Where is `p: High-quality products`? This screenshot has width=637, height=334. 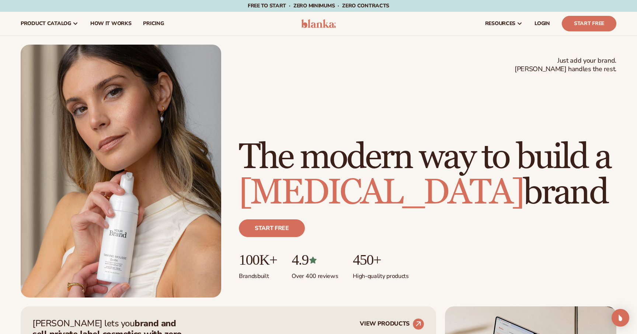
p: High-quality products is located at coordinates (380, 274).